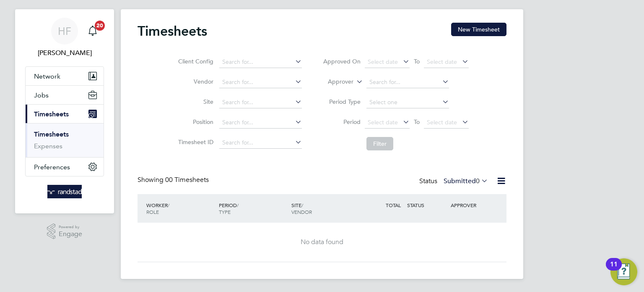 Image resolution: width=644 pixels, height=292 pixels. Describe the element at coordinates (341, 61) in the screenshot. I see `label: Approved On` at that location.